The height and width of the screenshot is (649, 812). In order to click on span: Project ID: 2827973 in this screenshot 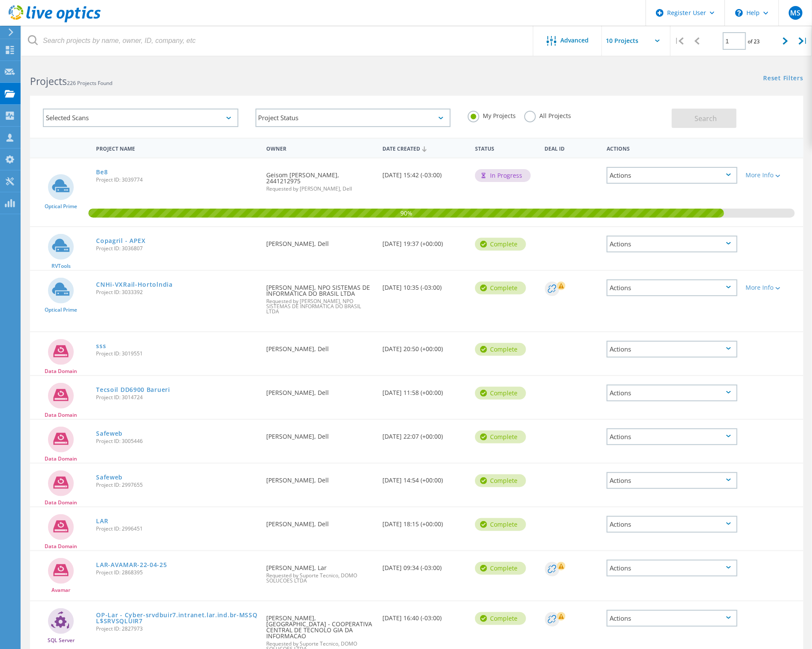, I will do `click(177, 629)`.